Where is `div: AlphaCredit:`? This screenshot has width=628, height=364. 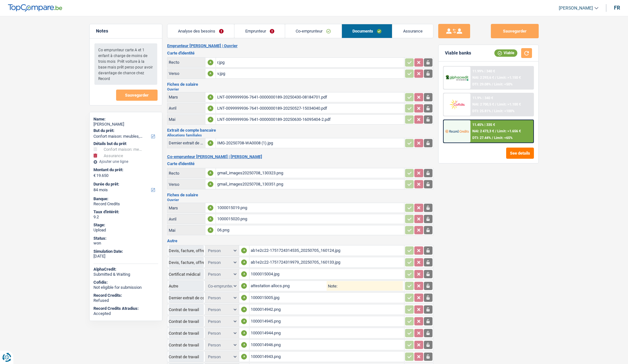
div: AlphaCredit: is located at coordinates (126, 270).